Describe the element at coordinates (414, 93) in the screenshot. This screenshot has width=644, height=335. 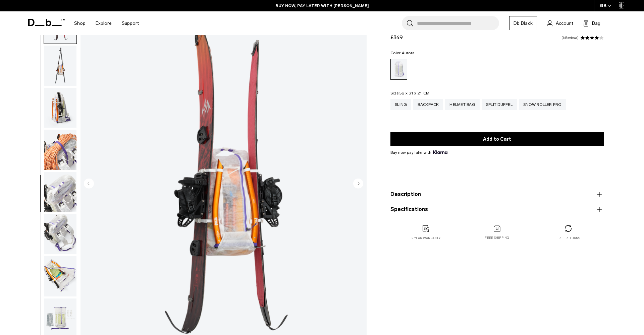
I see `span: 52 x 31 x 21 CM` at that location.